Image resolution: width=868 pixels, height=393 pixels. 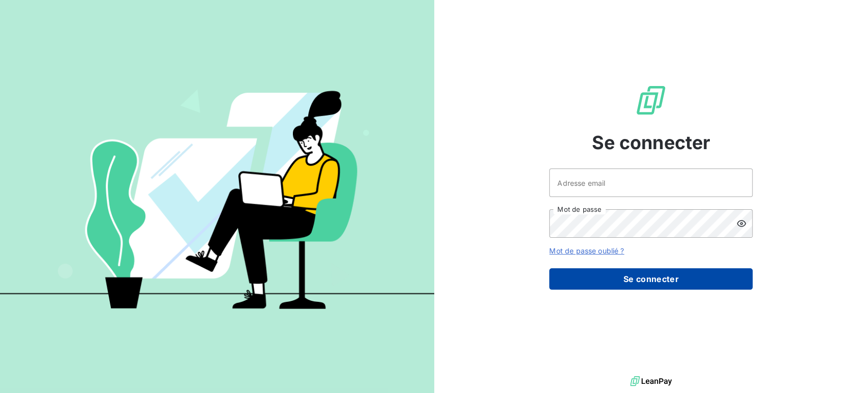 What do you see at coordinates (651, 100) in the screenshot?
I see `img: Logo LeanPay` at bounding box center [651, 100].